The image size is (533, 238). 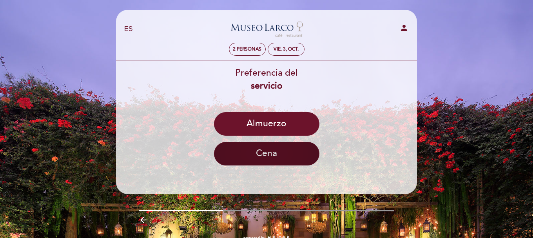 I want to click on div: Preferencia del, so click(x=266, y=79).